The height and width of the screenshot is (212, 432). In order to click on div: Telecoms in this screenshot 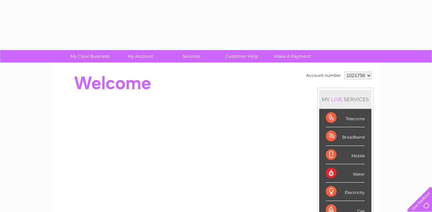, I will do `click(345, 118)`.